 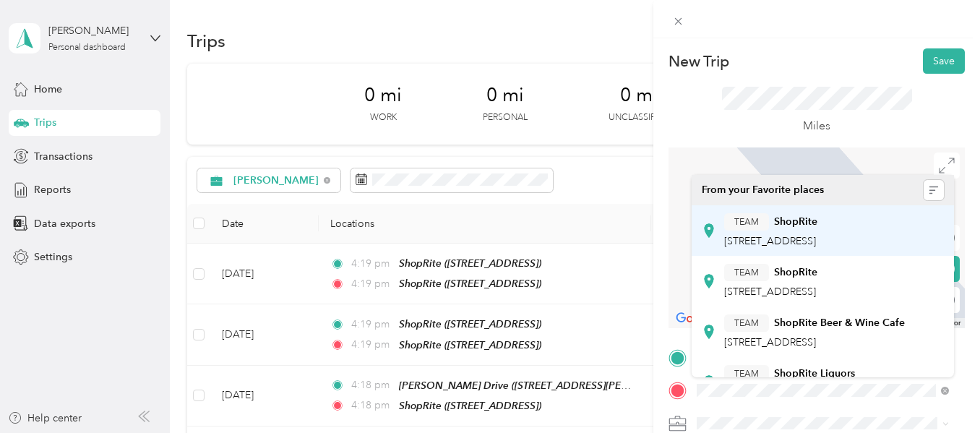 What do you see at coordinates (696, 319) in the screenshot?
I see `img: Google` at bounding box center [696, 319].